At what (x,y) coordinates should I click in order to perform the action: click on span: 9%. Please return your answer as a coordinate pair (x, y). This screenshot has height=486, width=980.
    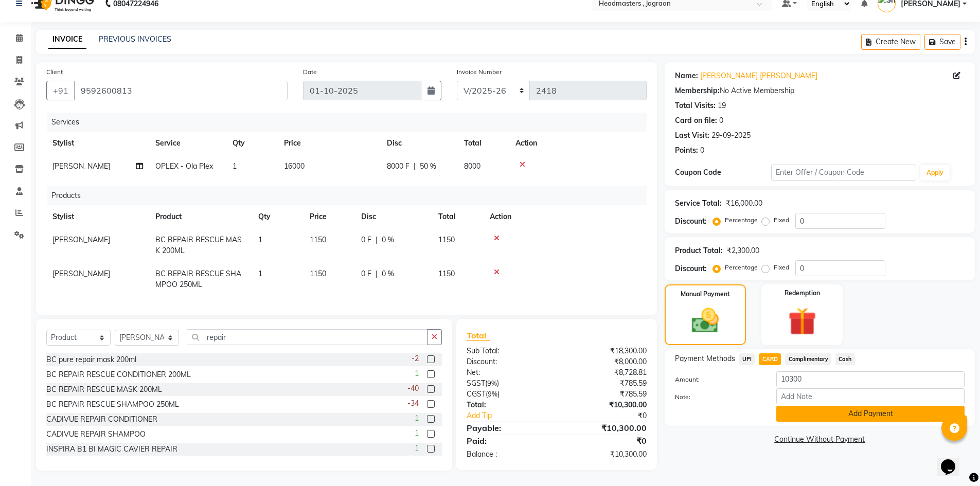
    Looking at the image, I should click on (492, 383).